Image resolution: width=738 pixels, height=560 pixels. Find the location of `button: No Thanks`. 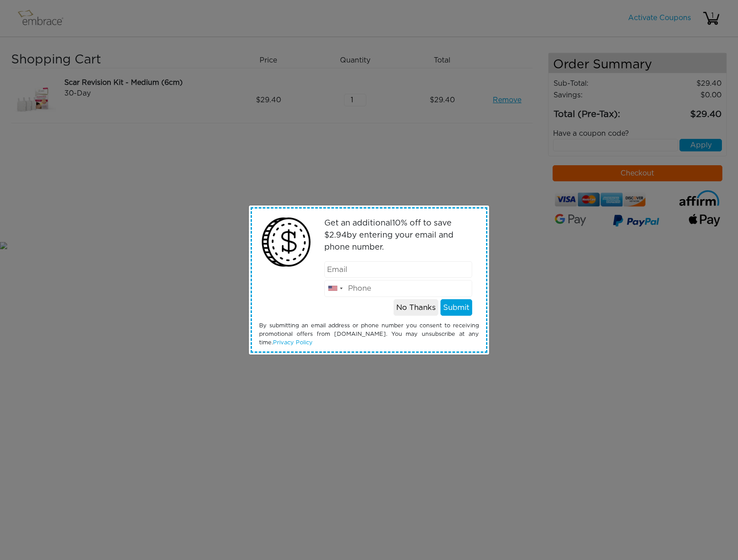

button: No Thanks is located at coordinates (416, 307).